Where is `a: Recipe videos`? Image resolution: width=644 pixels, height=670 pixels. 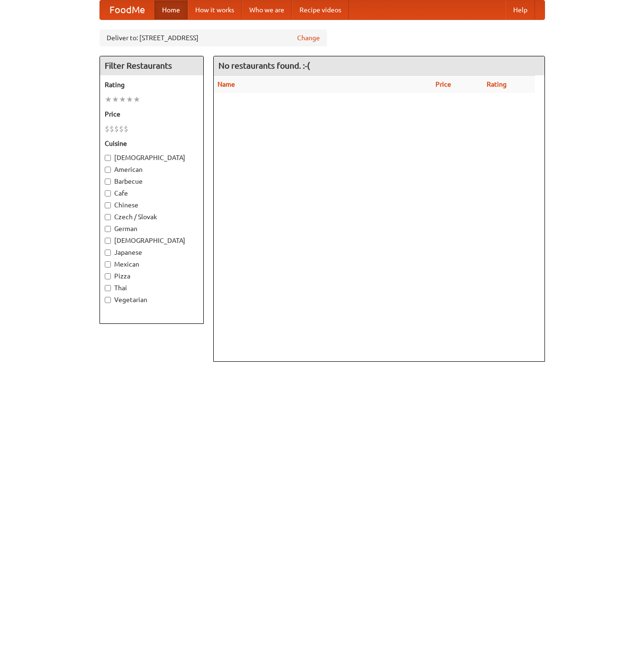 a: Recipe videos is located at coordinates (320, 10).